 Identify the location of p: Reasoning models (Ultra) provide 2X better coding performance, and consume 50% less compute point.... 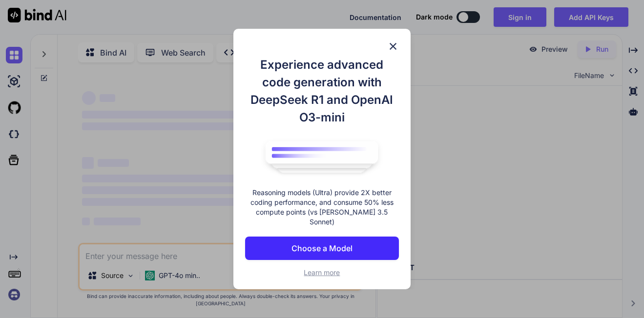
(321, 207).